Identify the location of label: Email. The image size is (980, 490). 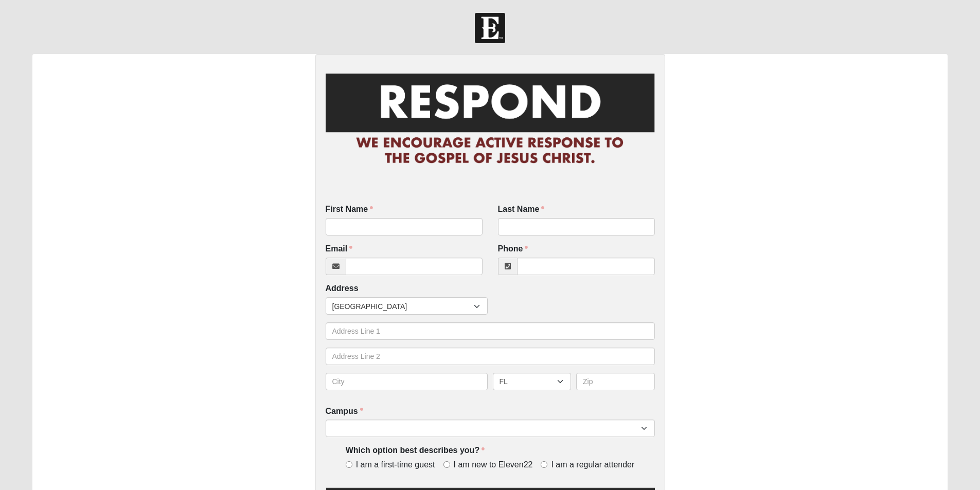
(339, 249).